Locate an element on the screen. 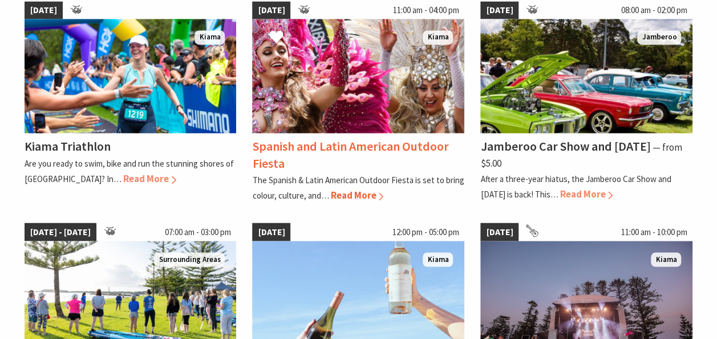 The width and height of the screenshot is (717, 339). span: 07:00 am - 03:00 pm is located at coordinates (197, 232).